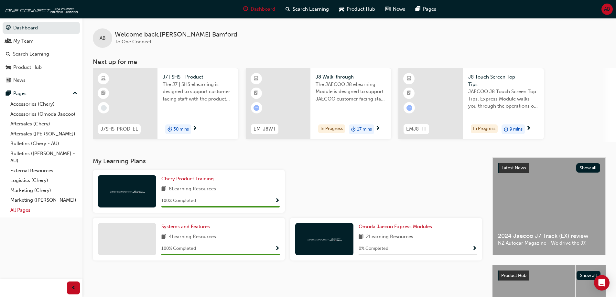  What do you see at coordinates (192, 237) in the screenshot?
I see `span: 4 Learning Resources` at bounding box center [192, 237].